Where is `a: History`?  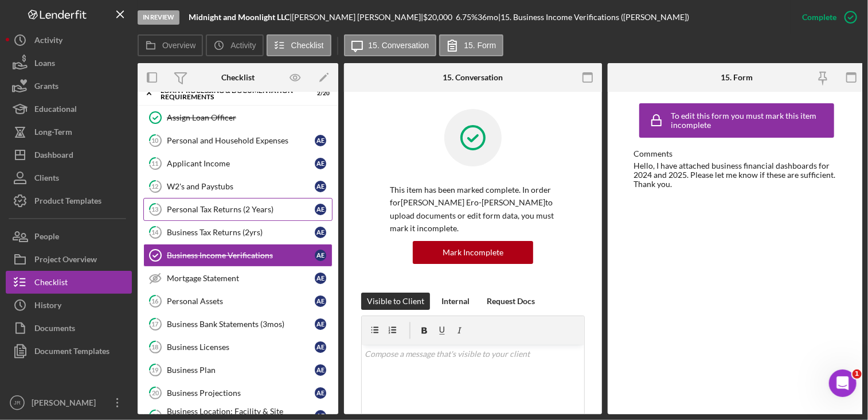 a: History is located at coordinates (69, 306).